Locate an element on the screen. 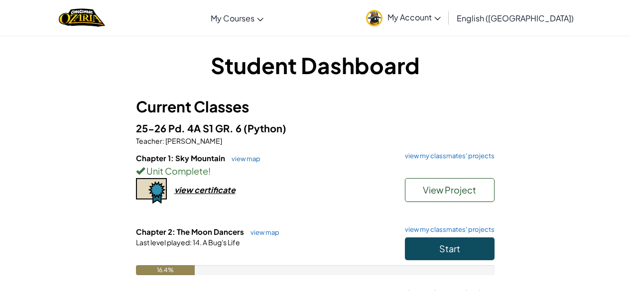  a: view certificate is located at coordinates (186, 190).